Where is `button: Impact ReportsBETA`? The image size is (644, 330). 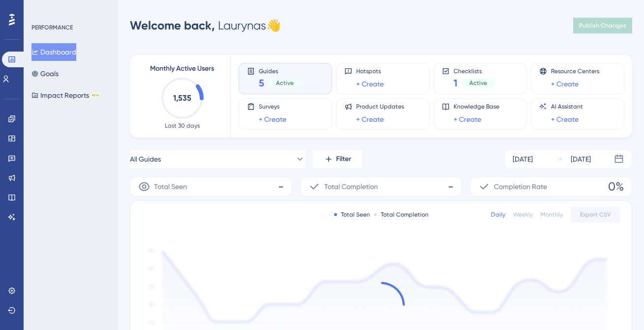
button: Impact ReportsBETA is located at coordinates (65, 95).